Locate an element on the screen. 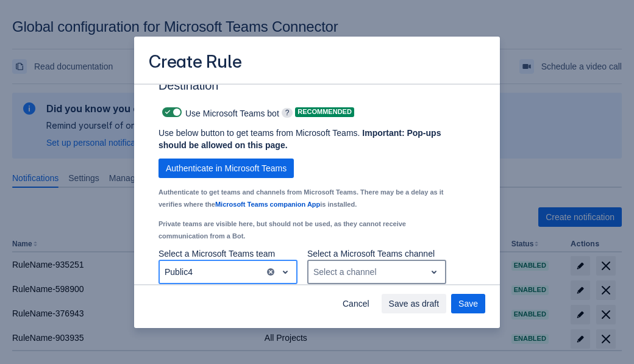 The image size is (634, 364). span: clear is located at coordinates (271, 272).